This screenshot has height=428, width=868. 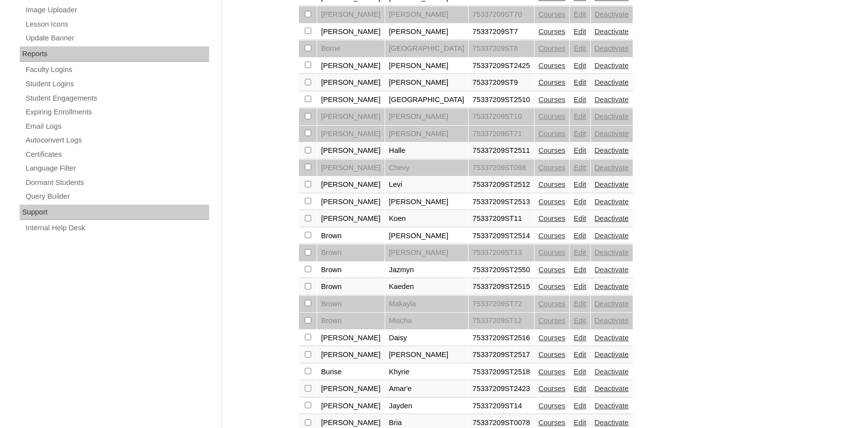 What do you see at coordinates (117, 182) in the screenshot?
I see `a: Dormant Students` at bounding box center [117, 182].